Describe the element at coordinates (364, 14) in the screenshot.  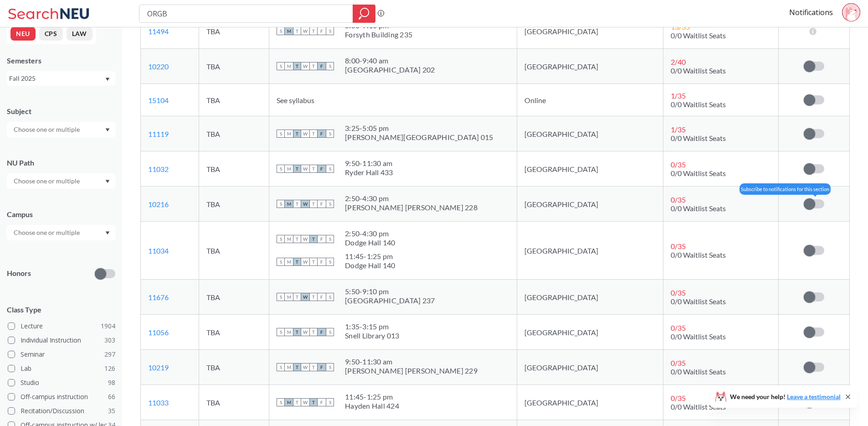
I see `svg: magnifying glass` at that location.